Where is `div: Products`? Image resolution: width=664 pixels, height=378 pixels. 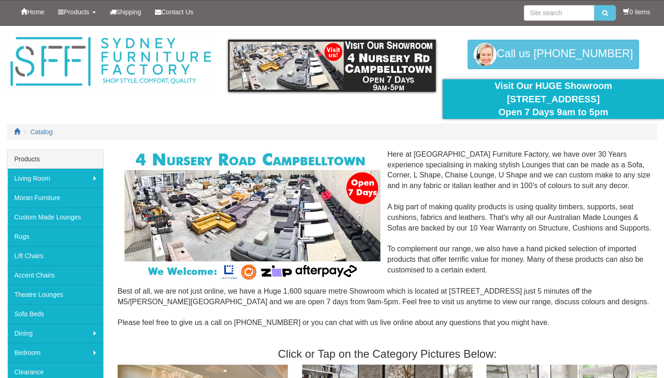
div: Products is located at coordinates (55, 159).